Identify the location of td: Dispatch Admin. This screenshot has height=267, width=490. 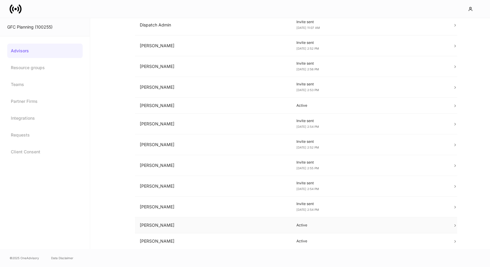
(213, 25).